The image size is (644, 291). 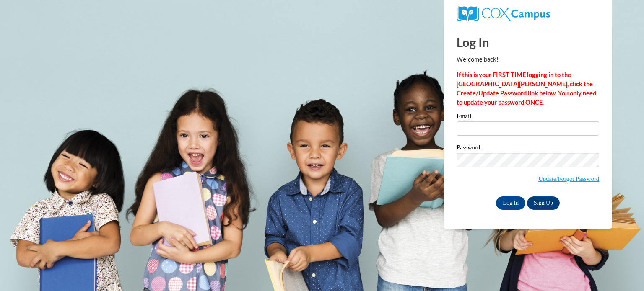 I want to click on p: Welcome back!, so click(x=527, y=59).